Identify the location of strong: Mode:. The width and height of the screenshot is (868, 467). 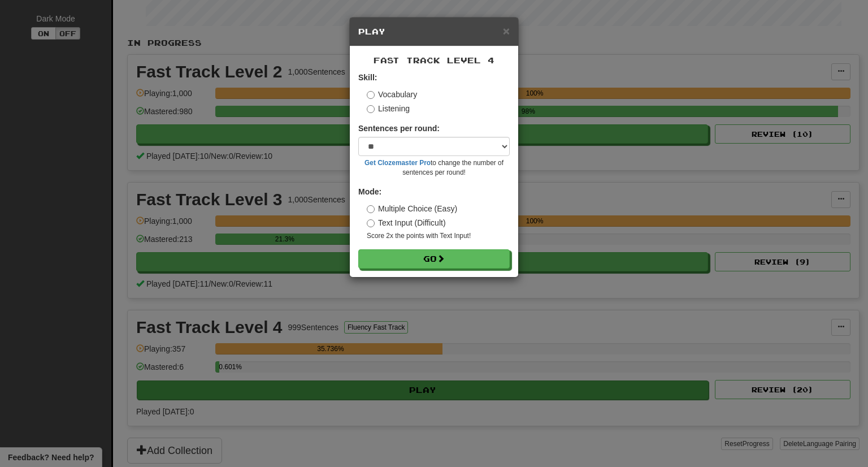
(369, 192).